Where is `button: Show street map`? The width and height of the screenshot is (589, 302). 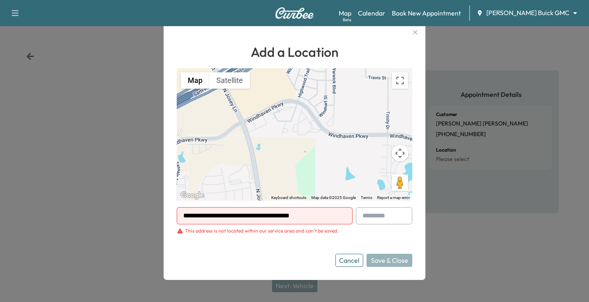
button: Show street map is located at coordinates (195, 81).